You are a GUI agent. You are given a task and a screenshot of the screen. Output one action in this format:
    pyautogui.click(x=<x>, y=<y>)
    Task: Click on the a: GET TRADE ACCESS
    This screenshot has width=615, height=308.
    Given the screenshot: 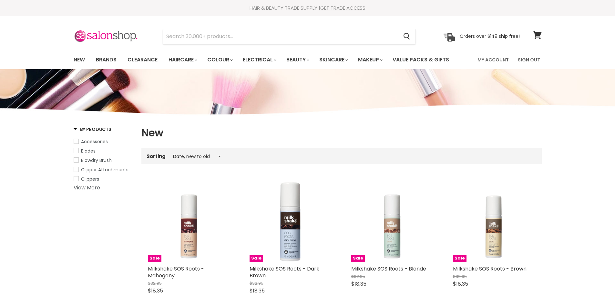 What is the action you would take?
    pyautogui.click(x=343, y=8)
    